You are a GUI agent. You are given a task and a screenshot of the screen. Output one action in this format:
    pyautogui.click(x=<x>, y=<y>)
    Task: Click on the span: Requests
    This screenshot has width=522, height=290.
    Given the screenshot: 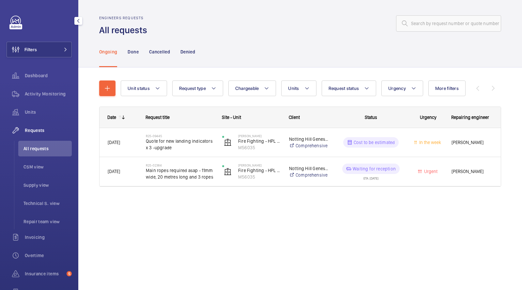 What is the action you would take?
    pyautogui.click(x=48, y=130)
    